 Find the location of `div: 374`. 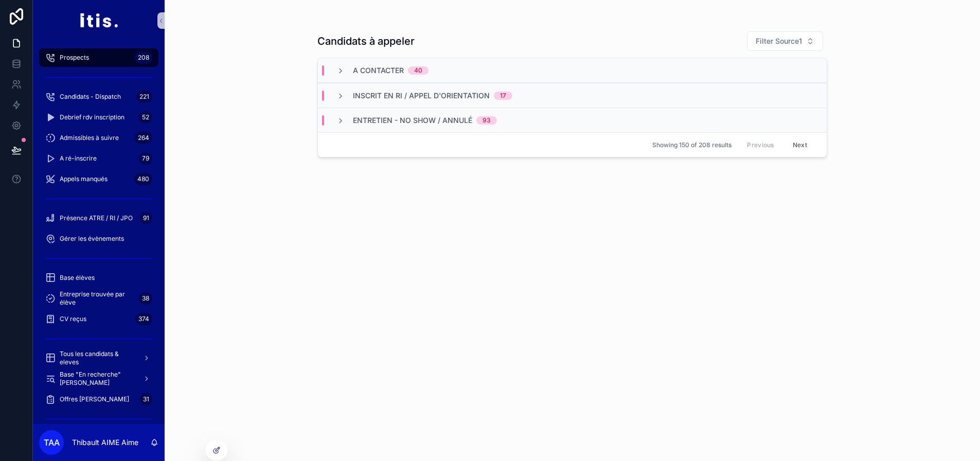

div: 374 is located at coordinates (144, 319).